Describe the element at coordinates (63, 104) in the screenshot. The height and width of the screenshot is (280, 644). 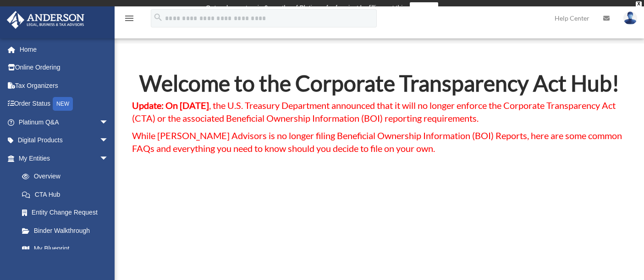
I see `div: NEW` at that location.